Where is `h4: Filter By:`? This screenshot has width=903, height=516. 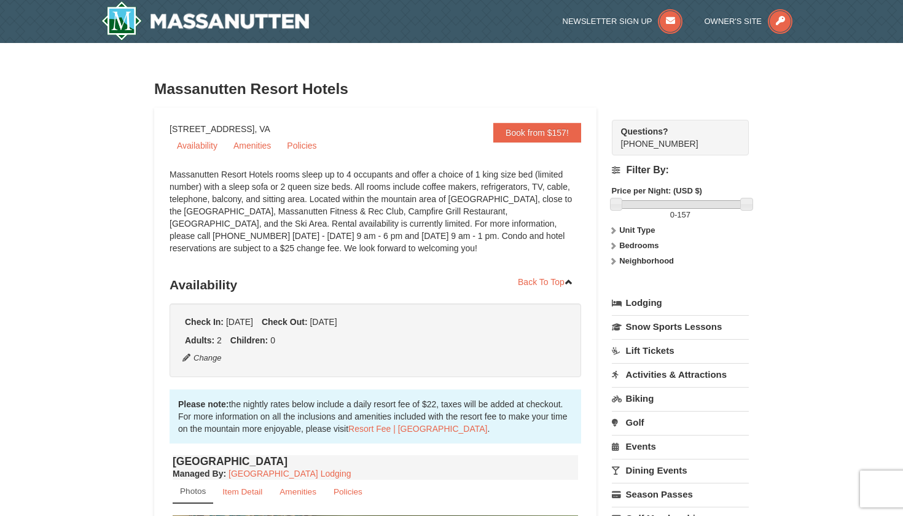
h4: Filter By: is located at coordinates (680, 170).